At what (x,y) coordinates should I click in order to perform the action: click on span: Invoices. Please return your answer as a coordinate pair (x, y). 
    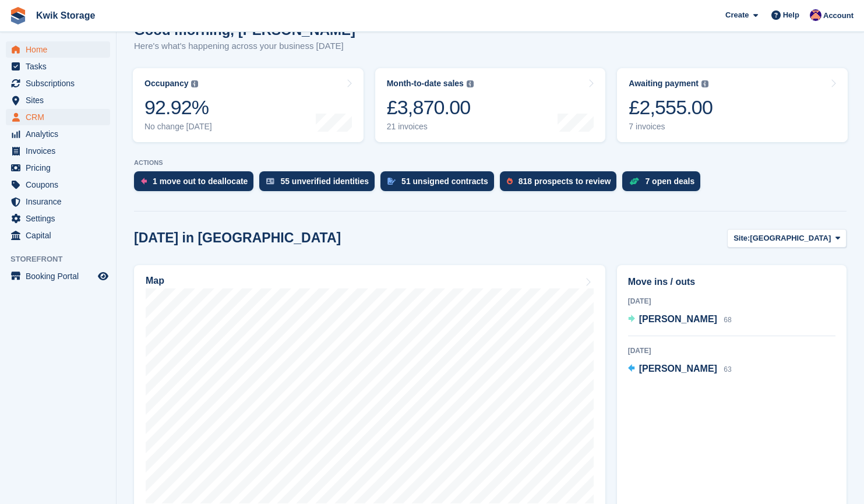
    Looking at the image, I should click on (61, 150).